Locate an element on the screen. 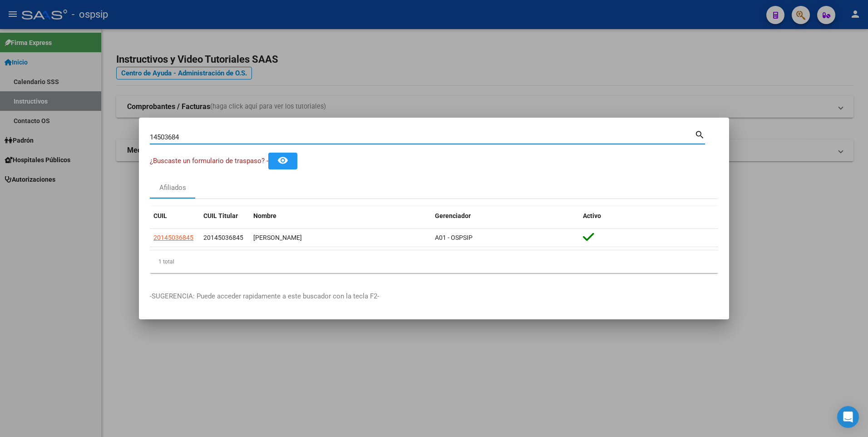 The width and height of the screenshot is (868, 437). div: Afiliados is located at coordinates (172, 188).